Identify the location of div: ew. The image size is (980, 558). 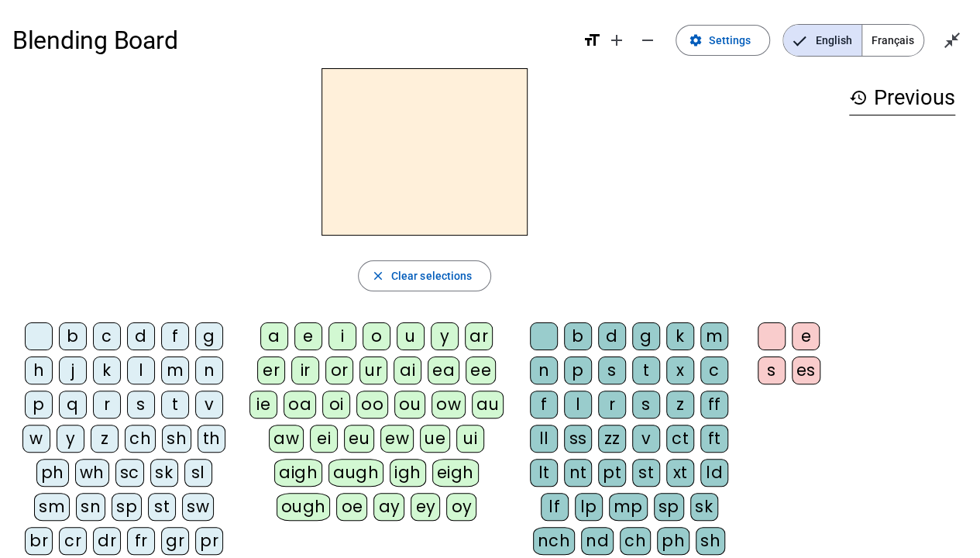
(396, 439).